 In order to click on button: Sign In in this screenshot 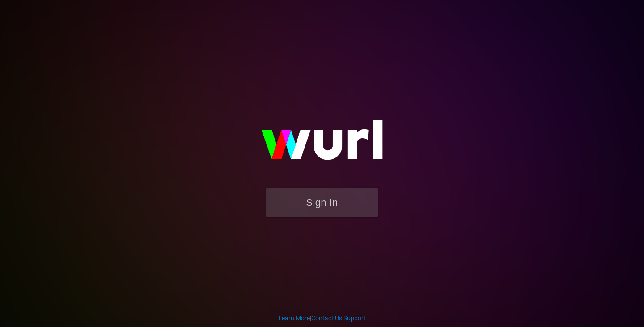, I will do `click(322, 202)`.